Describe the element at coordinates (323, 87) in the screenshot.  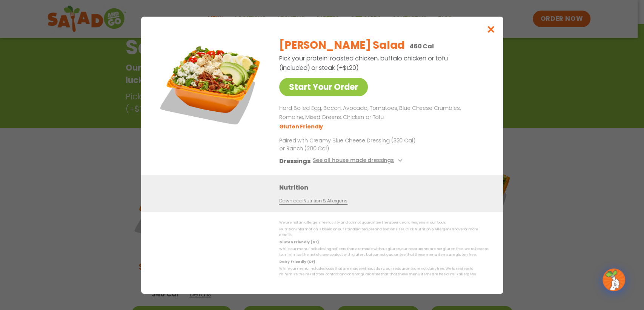
I see `a: Start Your Order` at that location.